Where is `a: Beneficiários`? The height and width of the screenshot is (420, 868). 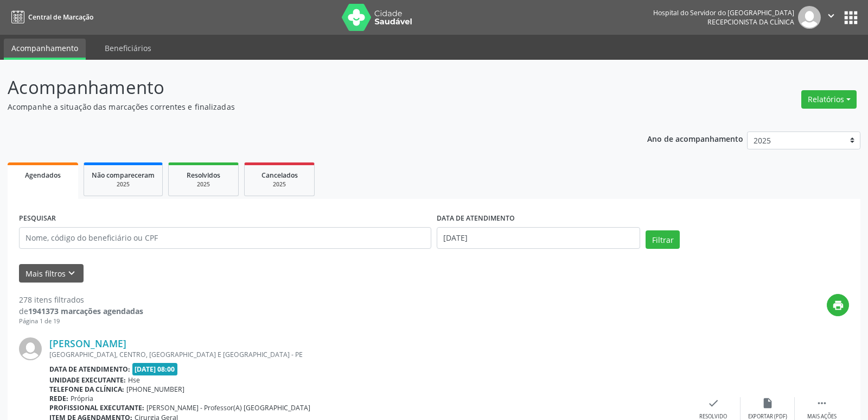
a: Beneficiários is located at coordinates (128, 48).